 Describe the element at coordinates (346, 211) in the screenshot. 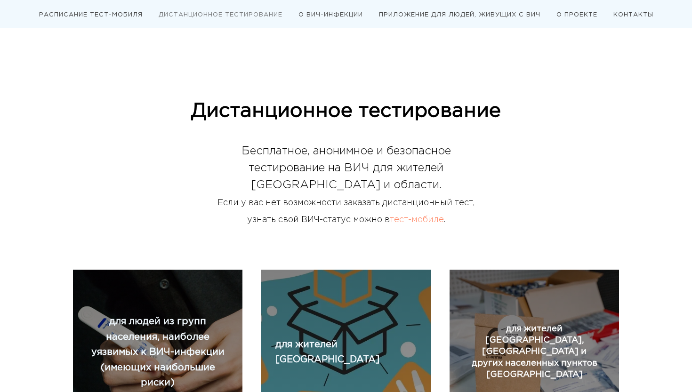

I see `span: Если у вас нет возможности заказать дистанционный тест, узнать свой ВИЧ-статус можно в` at that location.